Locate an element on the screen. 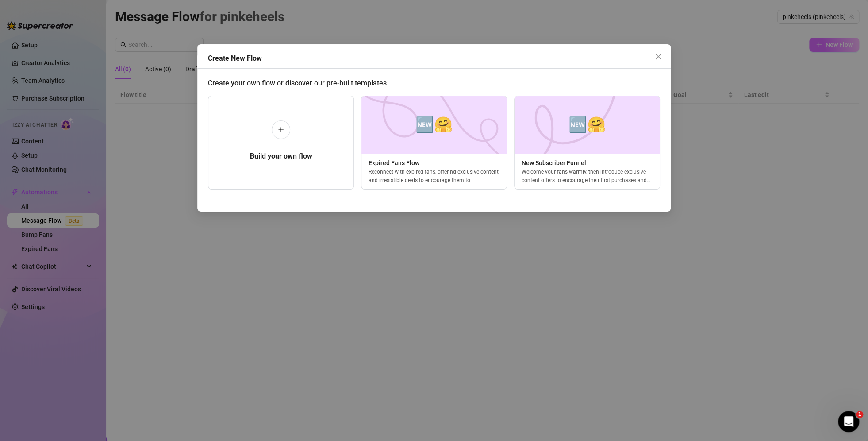  span: Expired Fans Flow is located at coordinates (434, 163).